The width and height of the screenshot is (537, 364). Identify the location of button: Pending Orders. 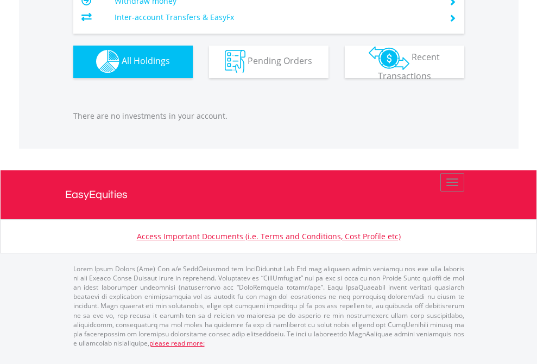
(269, 62).